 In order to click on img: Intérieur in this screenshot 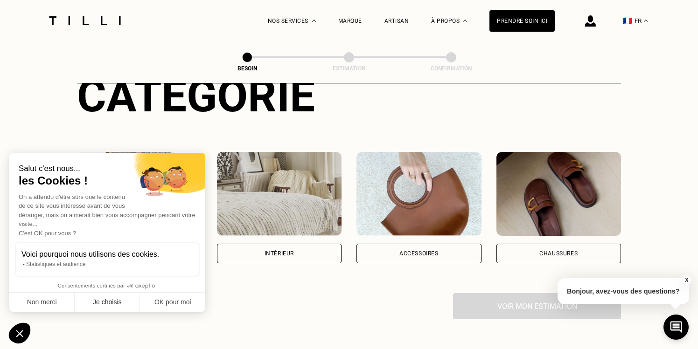, I will do `click(279, 194)`.